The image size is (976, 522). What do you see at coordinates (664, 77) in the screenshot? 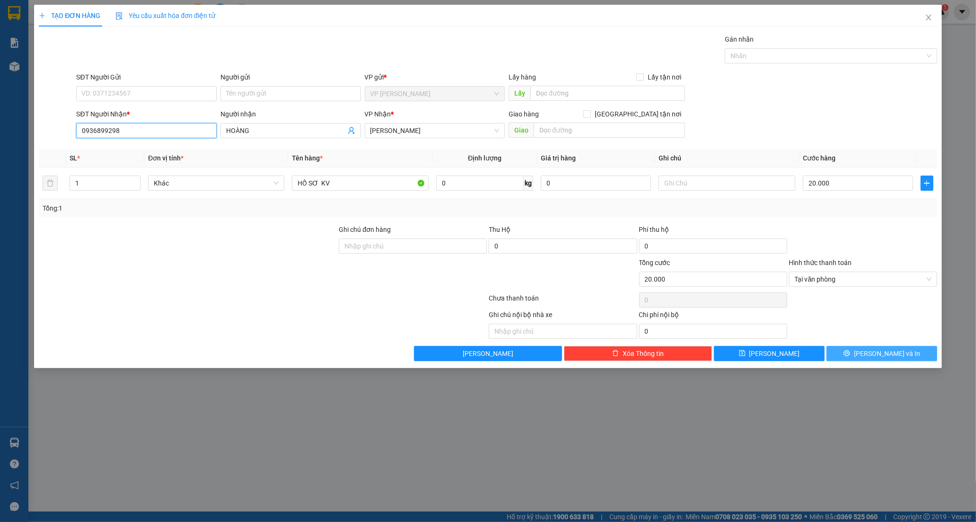
I see `span: Lấy tận nơi` at bounding box center [664, 77].